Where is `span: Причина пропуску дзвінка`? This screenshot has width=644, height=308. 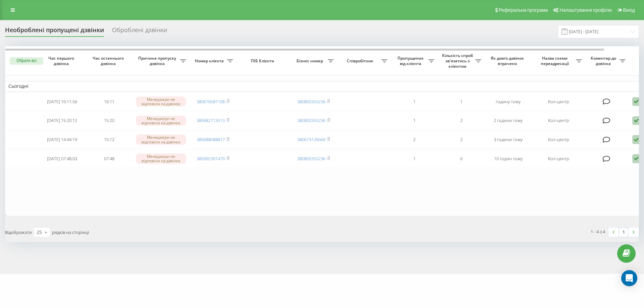
span: Причина пропуску дзвінка is located at coordinates (158, 60).